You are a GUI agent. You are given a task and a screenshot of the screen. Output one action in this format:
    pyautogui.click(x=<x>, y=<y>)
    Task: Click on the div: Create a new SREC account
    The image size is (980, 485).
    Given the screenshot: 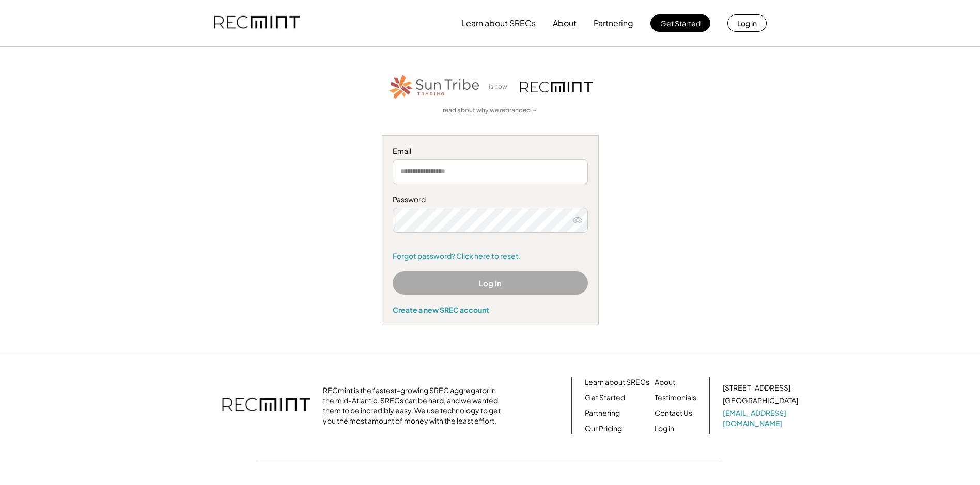 What is the action you would take?
    pyautogui.click(x=490, y=309)
    